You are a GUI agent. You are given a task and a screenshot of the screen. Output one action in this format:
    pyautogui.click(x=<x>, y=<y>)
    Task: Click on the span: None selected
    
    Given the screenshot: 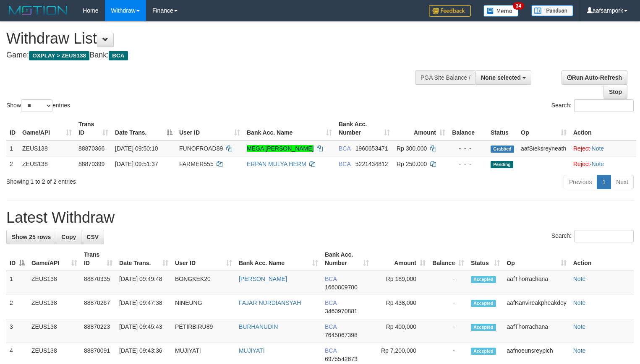 What is the action you would take?
    pyautogui.click(x=501, y=77)
    